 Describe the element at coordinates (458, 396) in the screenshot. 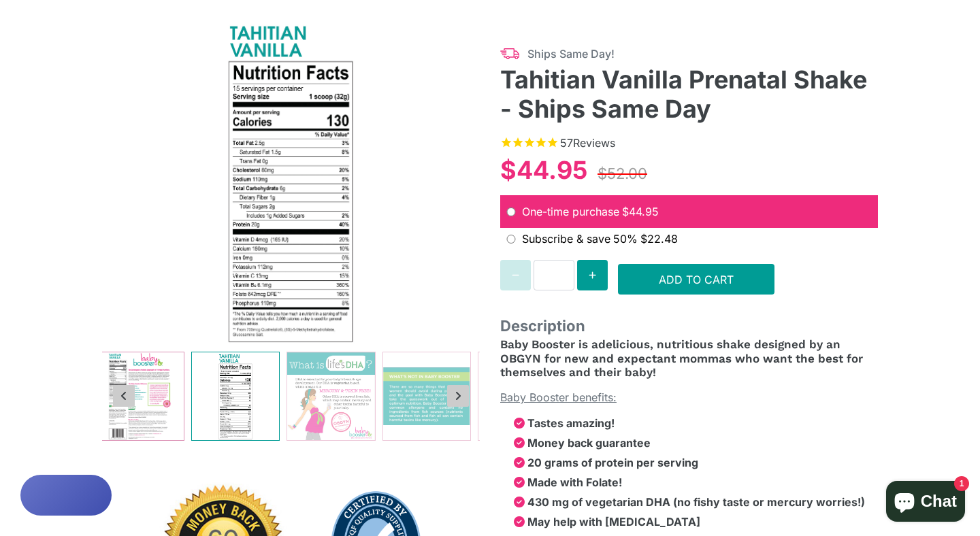

I see `button: Next slide` at that location.